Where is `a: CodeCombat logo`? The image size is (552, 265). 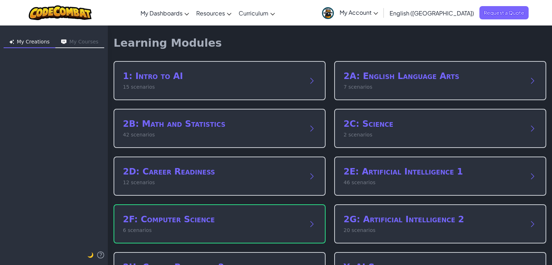
a: CodeCombat logo is located at coordinates (60, 13).